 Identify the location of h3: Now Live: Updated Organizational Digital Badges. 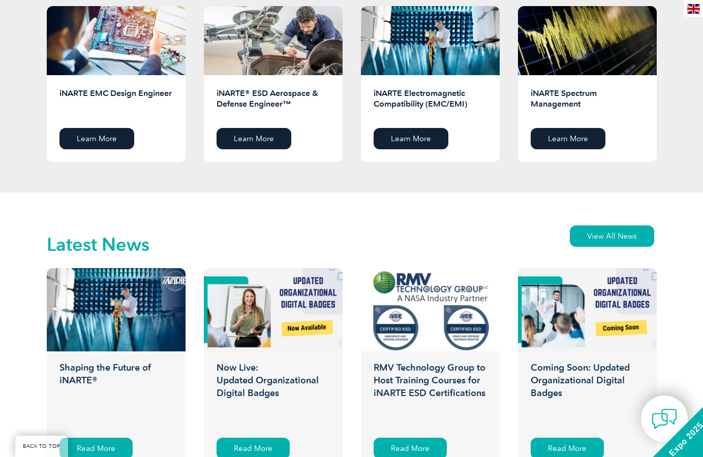
(273, 395).